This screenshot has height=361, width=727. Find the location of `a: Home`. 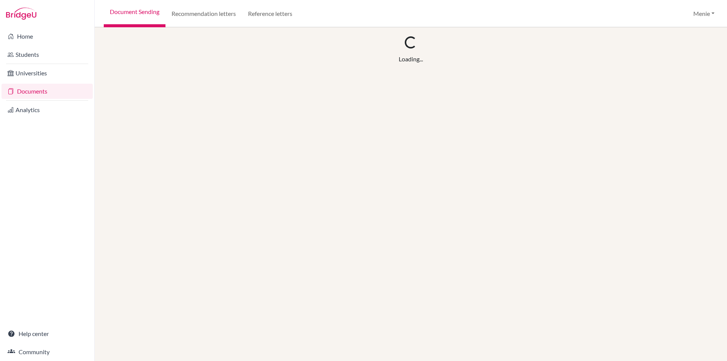

a: Home is located at coordinates (47, 36).